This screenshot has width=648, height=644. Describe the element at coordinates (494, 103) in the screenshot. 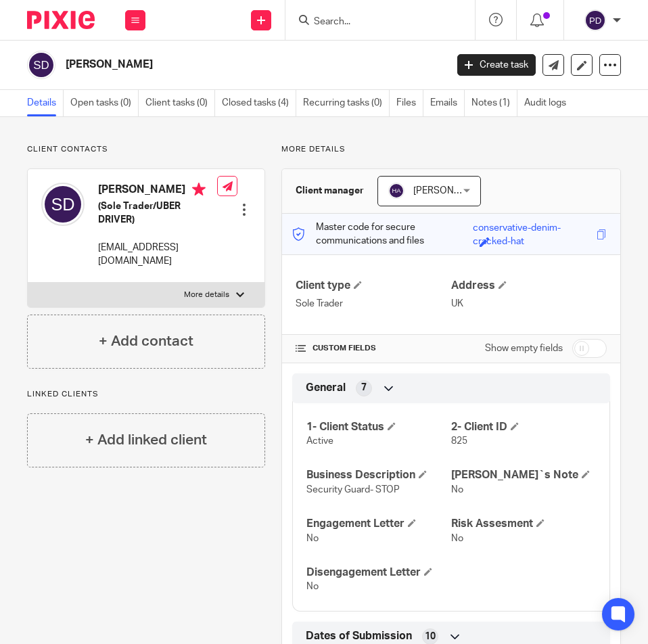

I see `a: Notes (1)` at that location.